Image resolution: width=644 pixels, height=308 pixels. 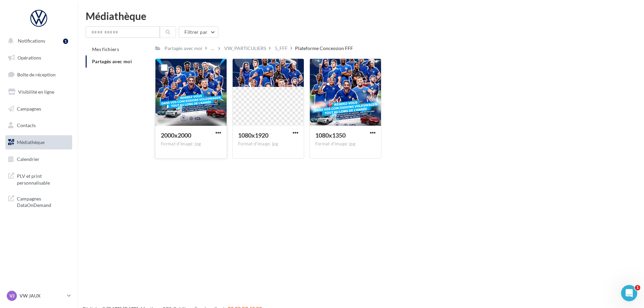 I want to click on button: Filtrer par, so click(x=198, y=32).